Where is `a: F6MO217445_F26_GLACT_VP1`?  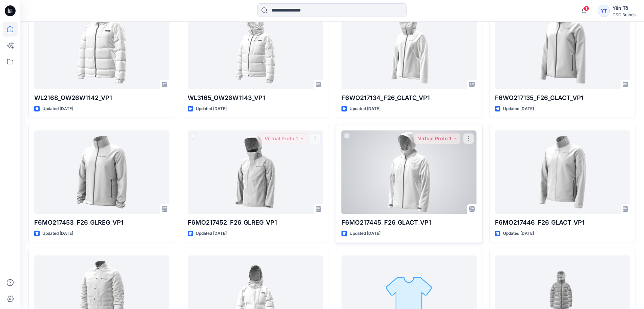 a: F6MO217445_F26_GLACT_VP1 is located at coordinates (409, 172).